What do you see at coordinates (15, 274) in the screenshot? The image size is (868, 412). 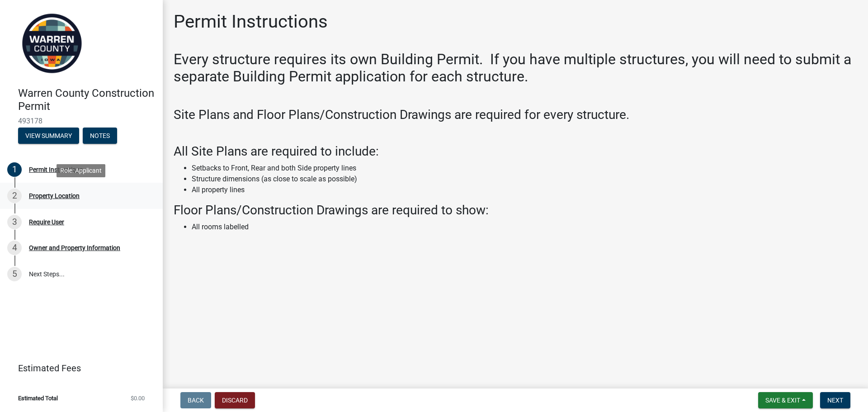 I see `div: 5` at bounding box center [15, 274].